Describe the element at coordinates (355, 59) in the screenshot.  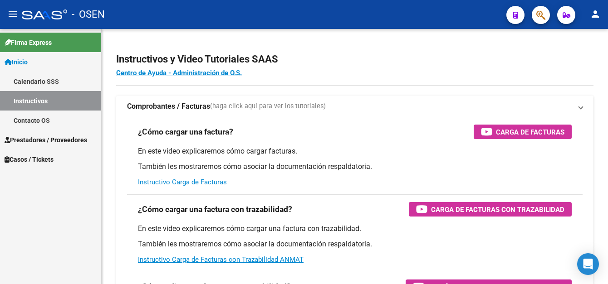
I see `h2: Instructivos y Video Tutoriales SAAS` at that location.